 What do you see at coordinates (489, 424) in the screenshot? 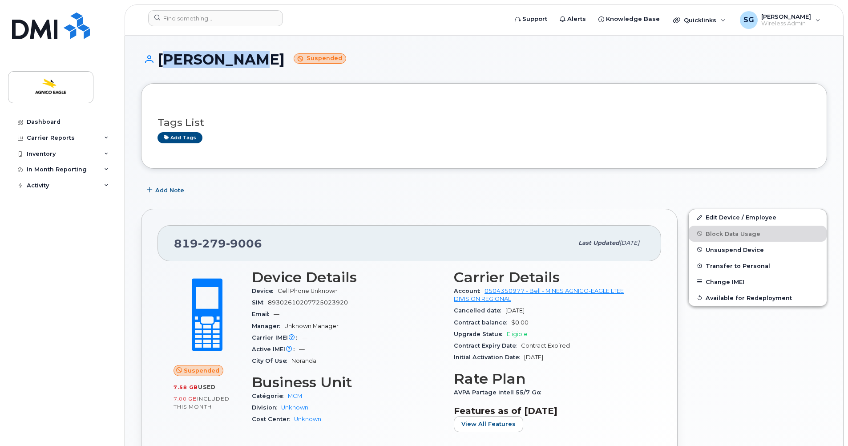
I see `span: View All Features` at bounding box center [489, 424].